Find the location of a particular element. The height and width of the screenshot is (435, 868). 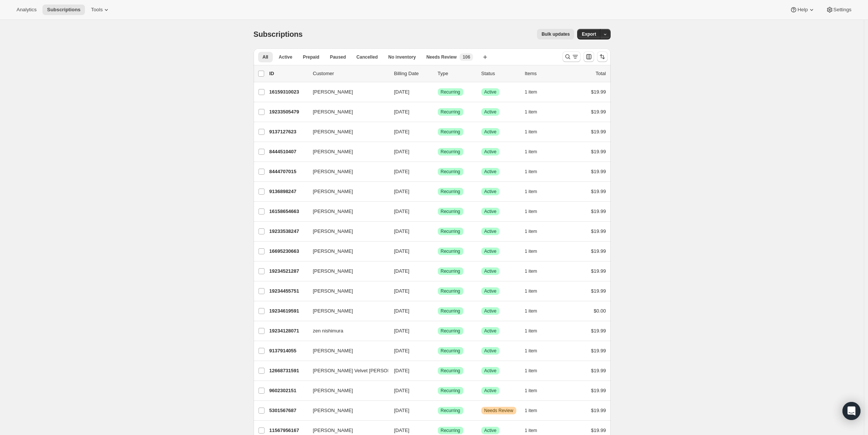

p: 11567956167 is located at coordinates (288, 430).